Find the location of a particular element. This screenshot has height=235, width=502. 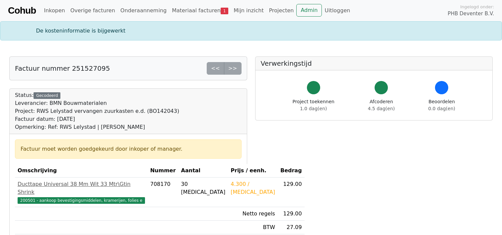

th: Omschrijving is located at coordinates (81, 171).